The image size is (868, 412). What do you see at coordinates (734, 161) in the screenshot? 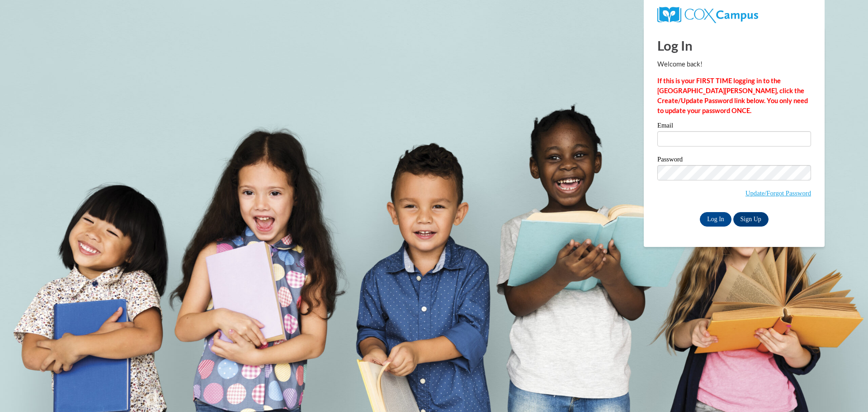
I see `label: Password` at bounding box center [734, 161].